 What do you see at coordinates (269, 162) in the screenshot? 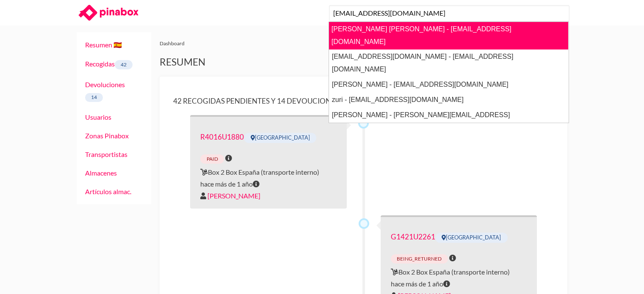
I see `div: Box 2 Box España (transporte interno) hace más de 1 año` at bounding box center [269, 162].